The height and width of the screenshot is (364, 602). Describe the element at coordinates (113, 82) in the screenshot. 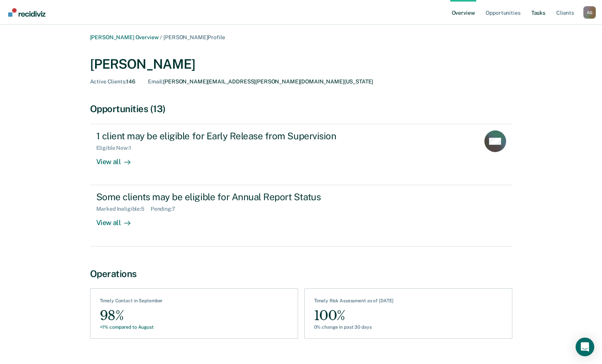

I see `div: 146` at that location.